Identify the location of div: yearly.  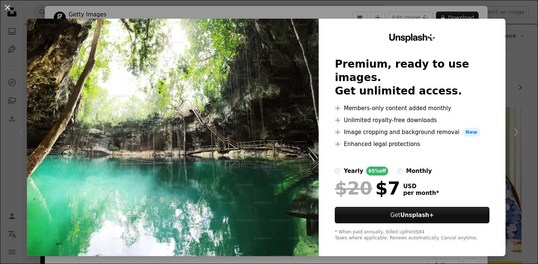
(353, 171).